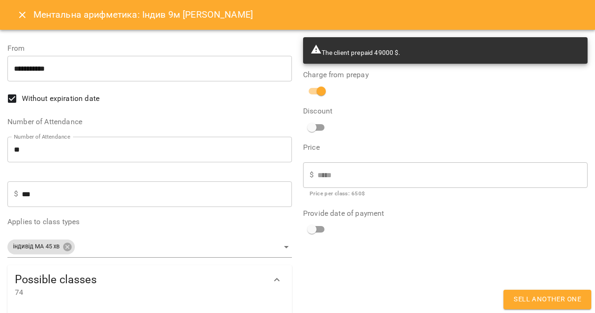 The image size is (595, 313). I want to click on label: Discount, so click(351, 111).